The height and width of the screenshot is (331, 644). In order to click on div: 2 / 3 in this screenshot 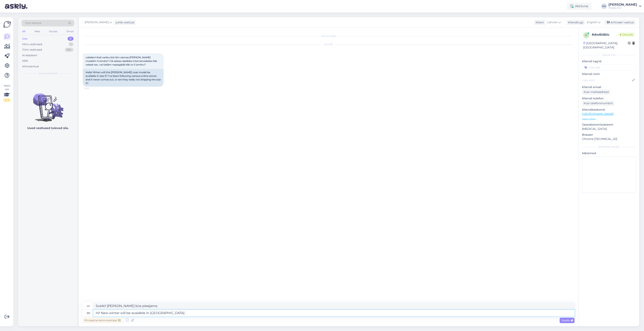, I will do `click(7, 100)`.